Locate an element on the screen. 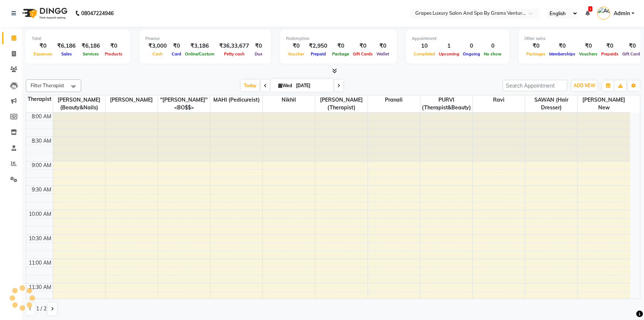 Image resolution: width=644 pixels, height=320 pixels. span: Services is located at coordinates (91, 54).